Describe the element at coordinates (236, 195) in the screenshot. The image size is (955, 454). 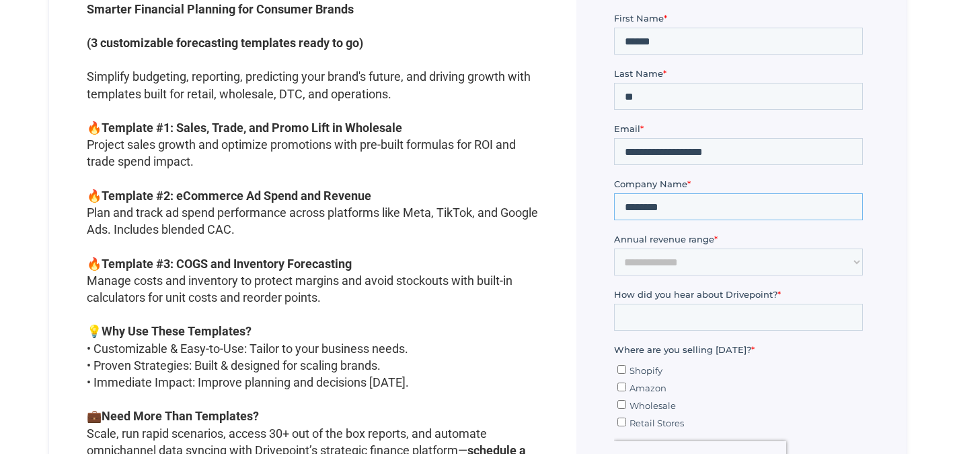
I see `strong: Template #2: eCommerce Ad Spend and Revenue` at that location.